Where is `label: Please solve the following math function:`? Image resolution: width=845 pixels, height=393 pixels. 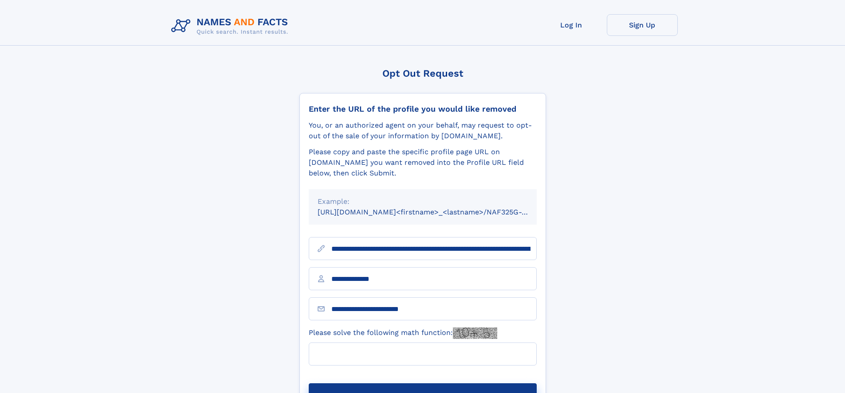 label: Please solve the following math function: is located at coordinates (403, 334).